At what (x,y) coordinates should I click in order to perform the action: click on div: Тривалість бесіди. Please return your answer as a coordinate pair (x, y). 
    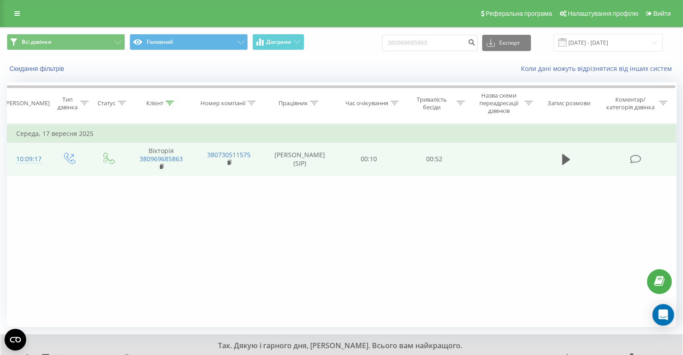
    Looking at the image, I should click on (432, 103).